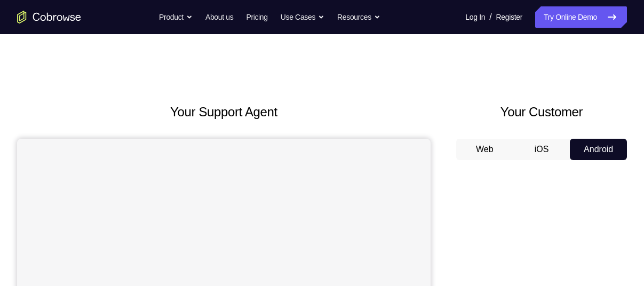  What do you see at coordinates (485, 149) in the screenshot?
I see `button: Web` at bounding box center [485, 149].